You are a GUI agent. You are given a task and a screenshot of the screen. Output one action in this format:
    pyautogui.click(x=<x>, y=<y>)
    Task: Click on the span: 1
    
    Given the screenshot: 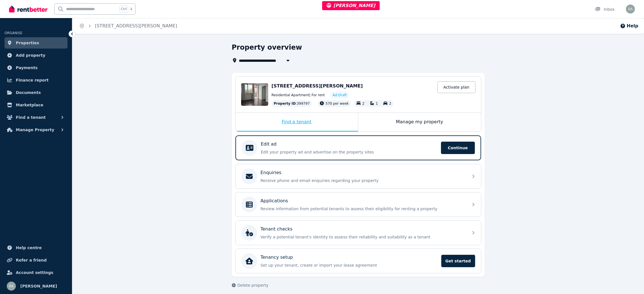 What is the action you would take?
    pyautogui.click(x=377, y=103)
    